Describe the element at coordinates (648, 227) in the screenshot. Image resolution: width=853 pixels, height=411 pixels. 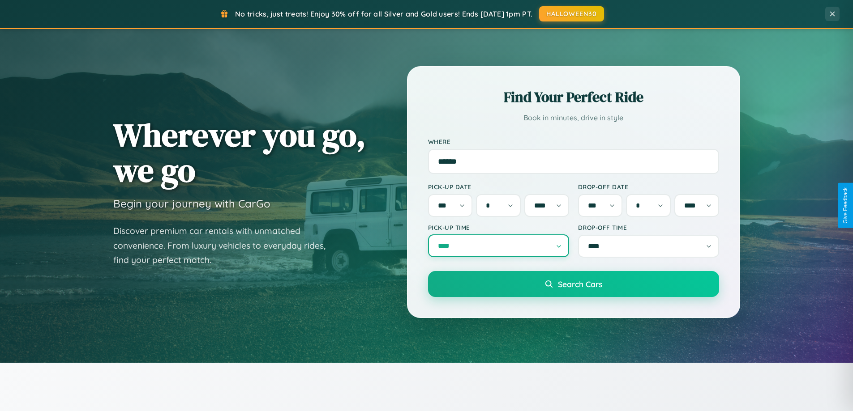
I see `label: Drop-off Time` at that location.